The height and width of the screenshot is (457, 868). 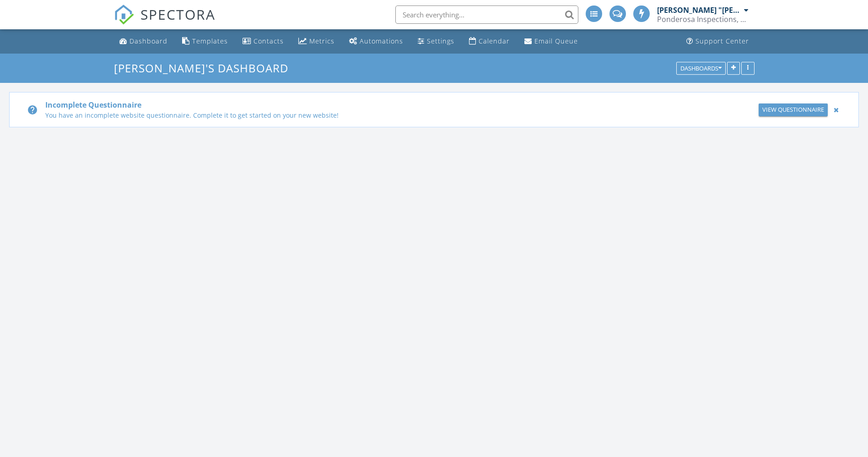 I want to click on div: Dashboards, so click(x=701, y=68).